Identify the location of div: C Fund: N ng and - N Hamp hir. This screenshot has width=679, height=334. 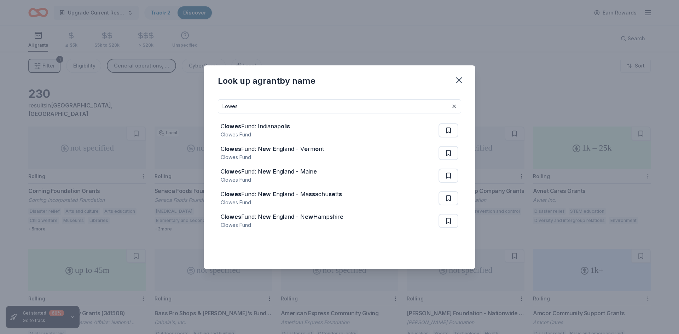
(282, 217).